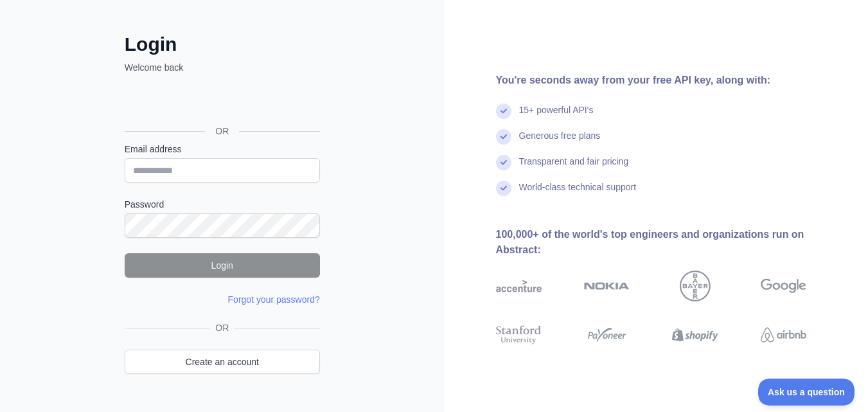 The image size is (868, 412). Describe the element at coordinates (784, 334) in the screenshot. I see `img: airbnb` at that location.